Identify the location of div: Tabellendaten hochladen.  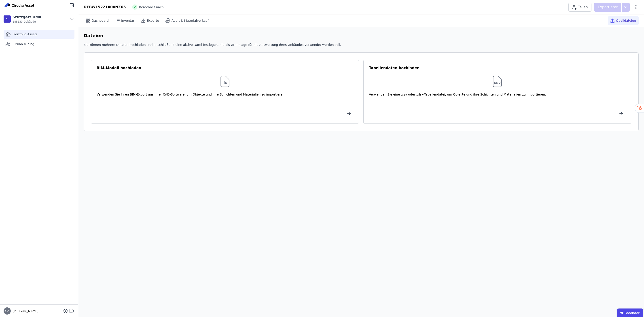
(498, 68).